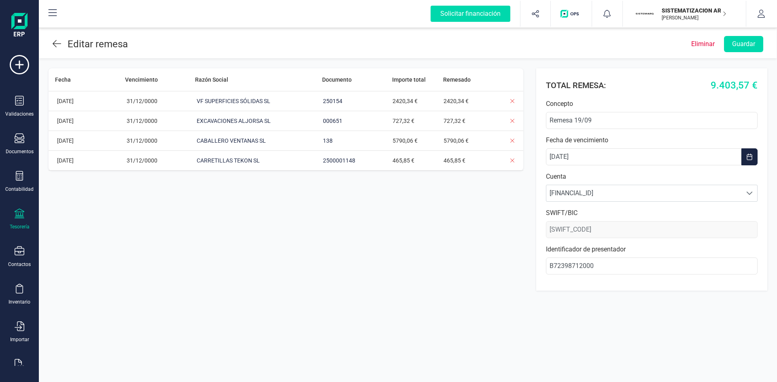 This screenshot has width=777, height=382. Describe the element at coordinates (19, 227) in the screenshot. I see `div: Tesorería` at that location.